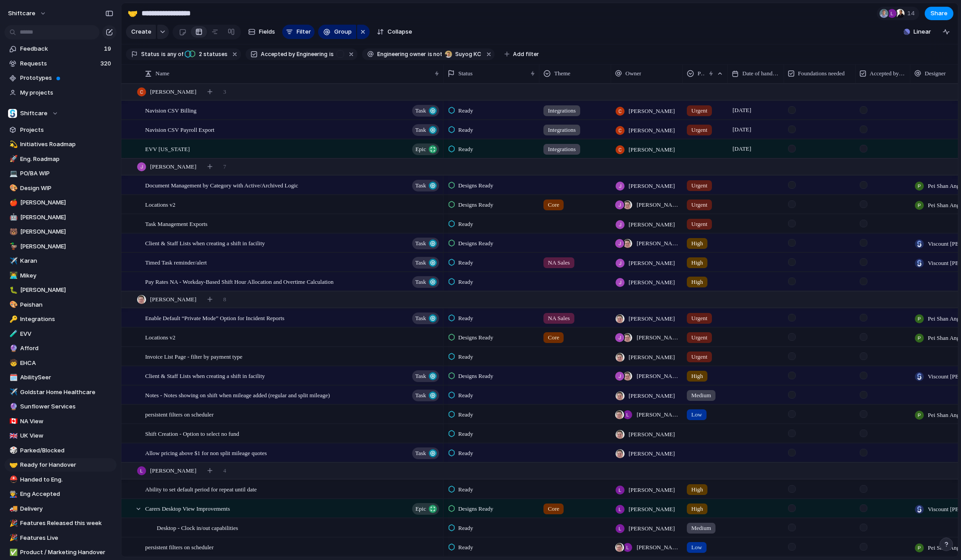  Describe the element at coordinates (343, 31) in the screenshot. I see `span: Group` at that location.